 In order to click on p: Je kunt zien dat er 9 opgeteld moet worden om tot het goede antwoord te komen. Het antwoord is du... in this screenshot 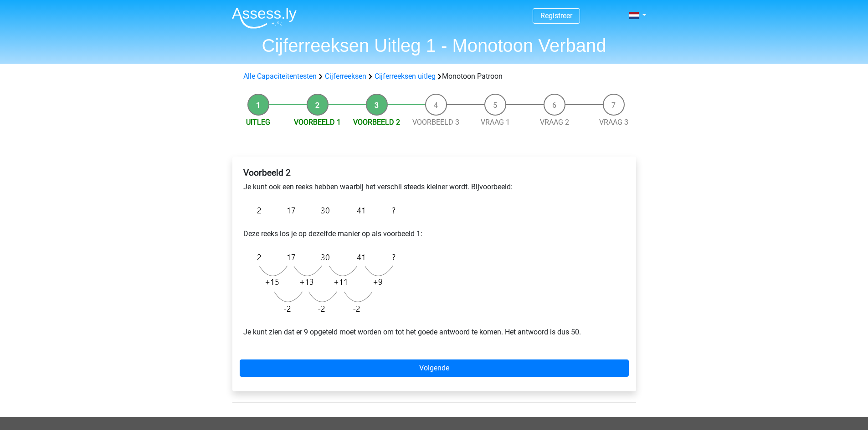, I will do `click(434, 333)`.